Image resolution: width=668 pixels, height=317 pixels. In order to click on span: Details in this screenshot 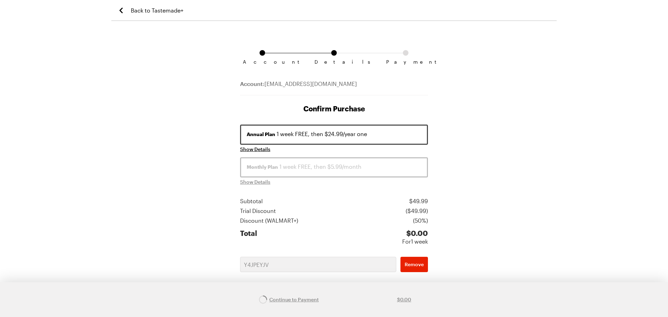, I will do `click(334, 62)`.